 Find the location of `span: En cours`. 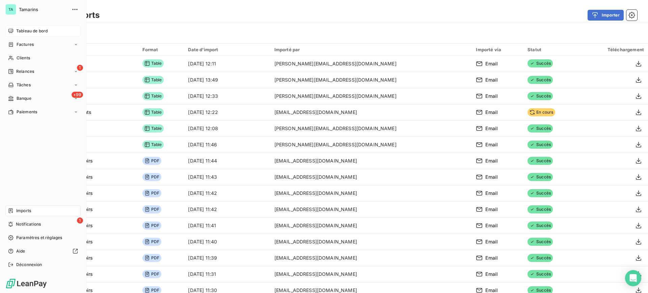

span: En cours is located at coordinates (542, 112).